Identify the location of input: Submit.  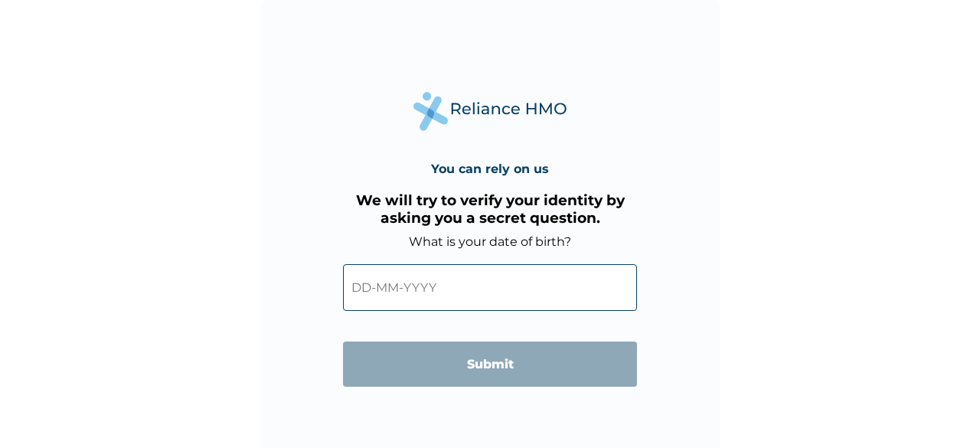
(490, 363).